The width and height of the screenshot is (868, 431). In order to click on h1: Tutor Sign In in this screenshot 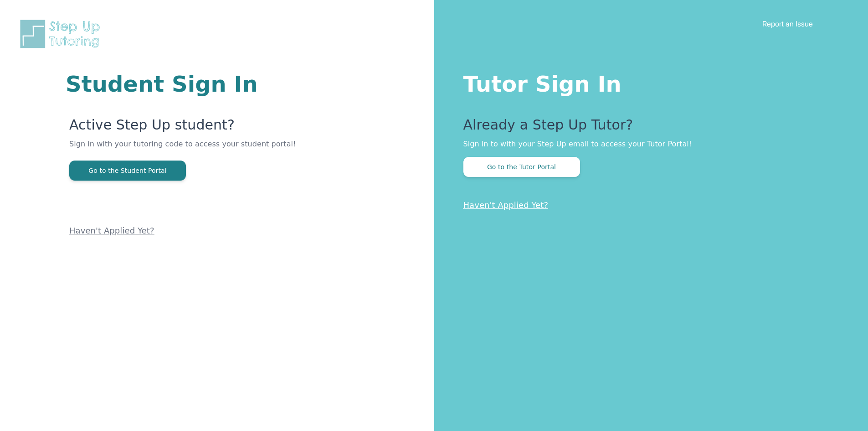, I will do `click(647, 82)`.